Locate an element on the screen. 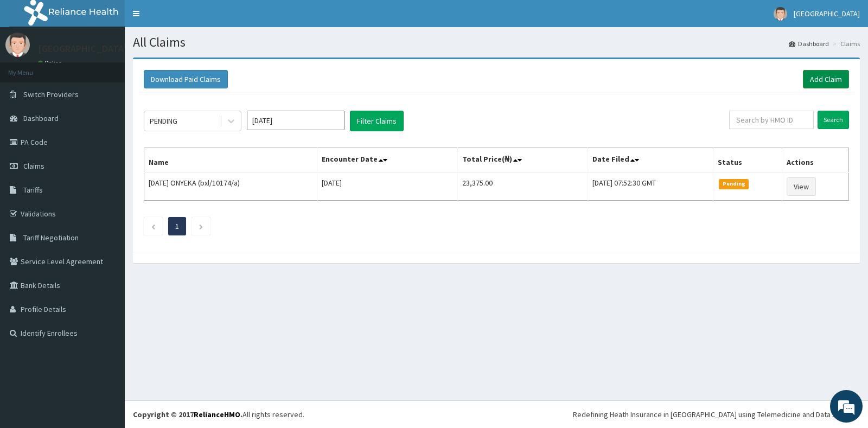 The height and width of the screenshot is (428, 868). span: Pending is located at coordinates (733, 184).